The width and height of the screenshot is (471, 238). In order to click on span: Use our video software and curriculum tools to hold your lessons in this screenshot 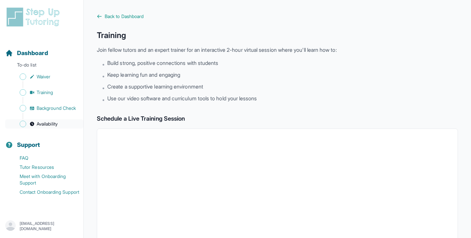, I will do `click(182, 98)`.